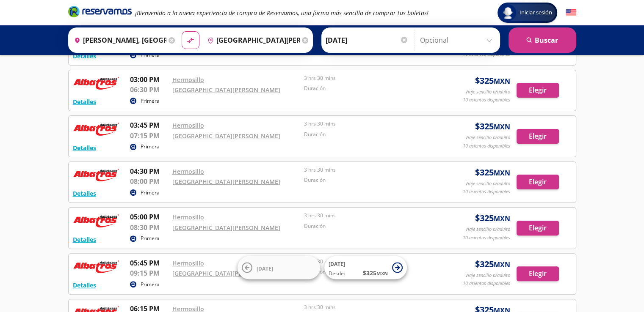 The height and width of the screenshot is (312, 644). What do you see at coordinates (149, 171) in the screenshot?
I see `p: 04:30 PM` at bounding box center [149, 171].